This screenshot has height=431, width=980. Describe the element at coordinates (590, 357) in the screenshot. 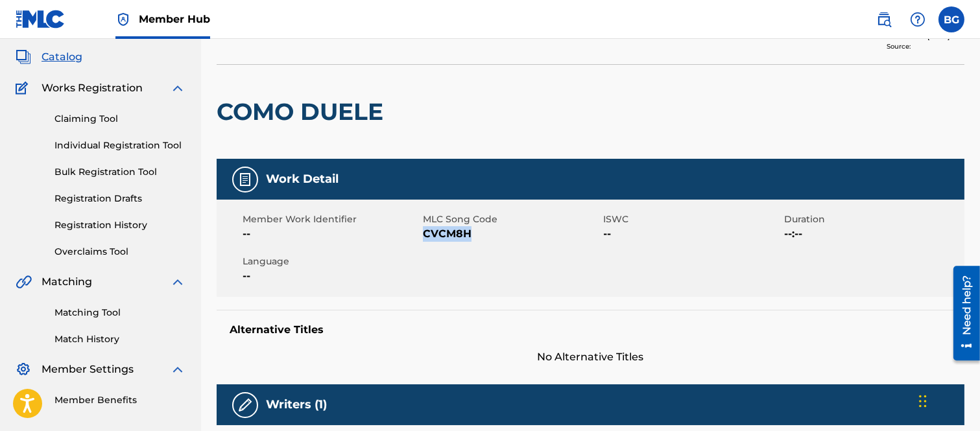

I see `span: No Alternative Titles` at that location.